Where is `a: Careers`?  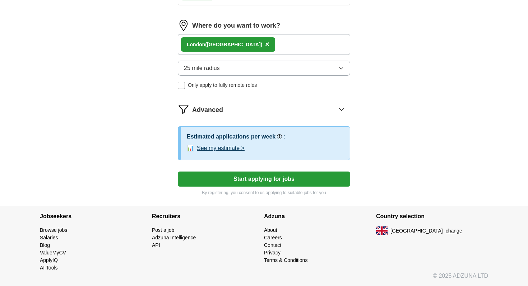
a: Careers is located at coordinates (273, 238).